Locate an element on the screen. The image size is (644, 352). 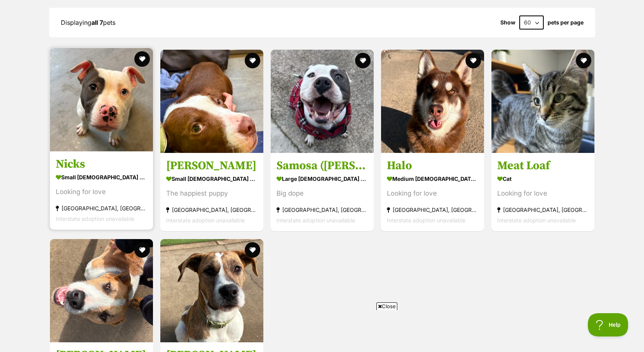
div: Cat is located at coordinates (543, 178).